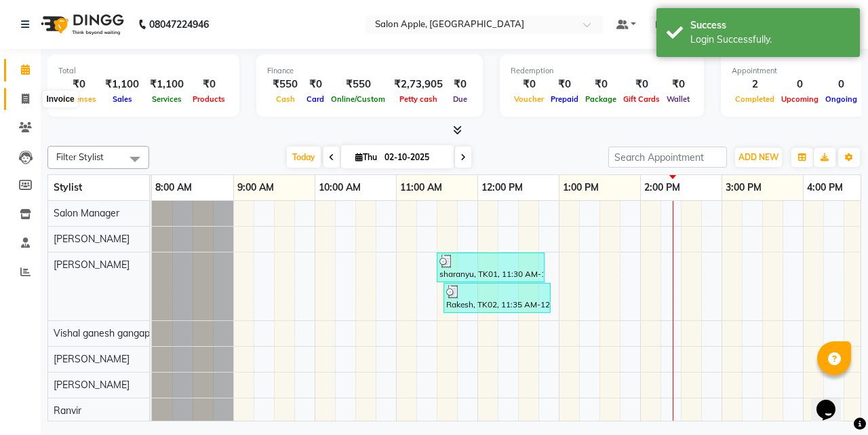  What do you see at coordinates (86, 213) in the screenshot?
I see `span: Salon Manager` at bounding box center [86, 213].